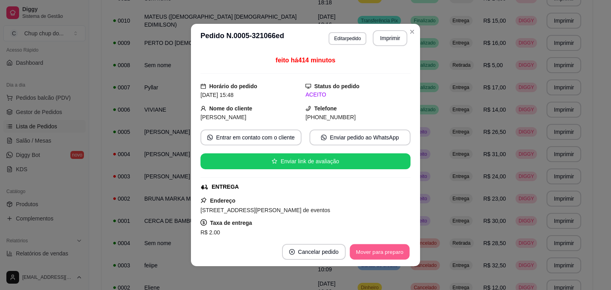 The image size is (611, 290). What do you see at coordinates (231, 223) in the screenshot?
I see `strong: Taxa de entrega` at bounding box center [231, 223].